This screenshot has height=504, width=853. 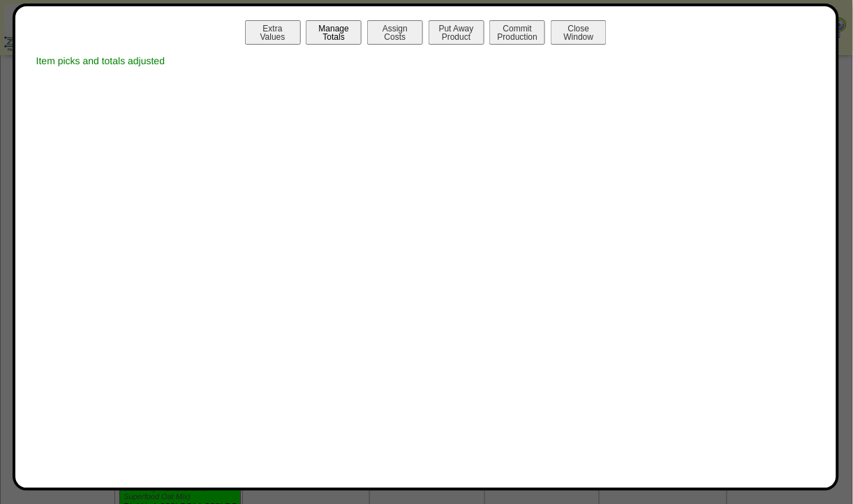 What do you see at coordinates (273, 32) in the screenshot?
I see `button: ExtraValues` at bounding box center [273, 32].